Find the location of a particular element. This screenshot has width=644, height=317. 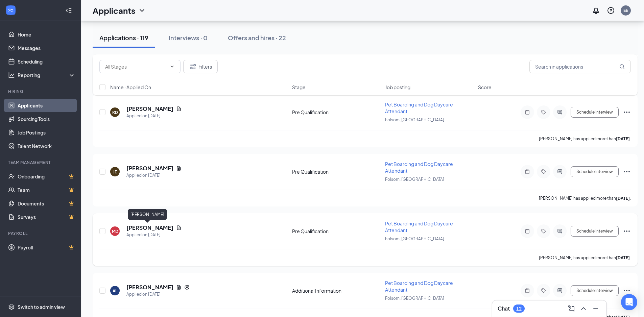

button: Minimize is located at coordinates (595, 309).